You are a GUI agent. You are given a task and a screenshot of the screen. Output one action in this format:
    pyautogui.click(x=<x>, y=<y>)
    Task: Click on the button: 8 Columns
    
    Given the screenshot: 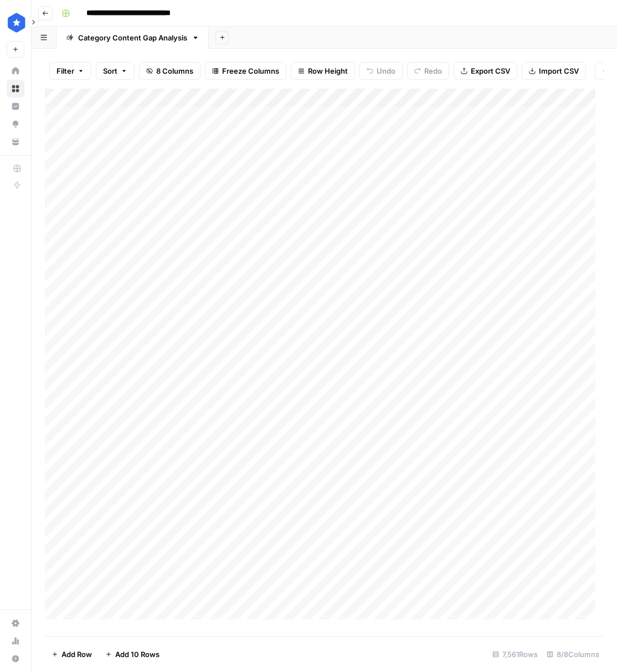 What is the action you would take?
    pyautogui.click(x=169, y=71)
    